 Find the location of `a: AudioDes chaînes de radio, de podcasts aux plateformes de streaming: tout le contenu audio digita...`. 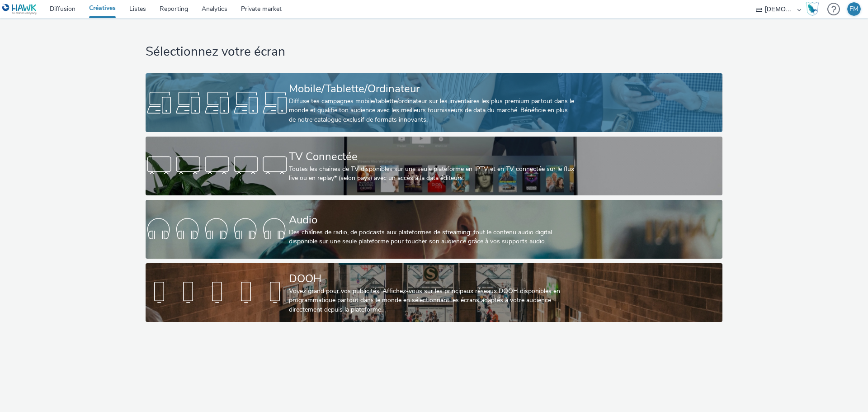

a: AudioDes chaînes de radio, de podcasts aux plateformes de streaming: tout le contenu audio digita... is located at coordinates (434, 229).